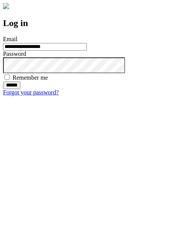 This screenshot has height=225, width=170. I want to click on a: Forgot your password?, so click(31, 92).